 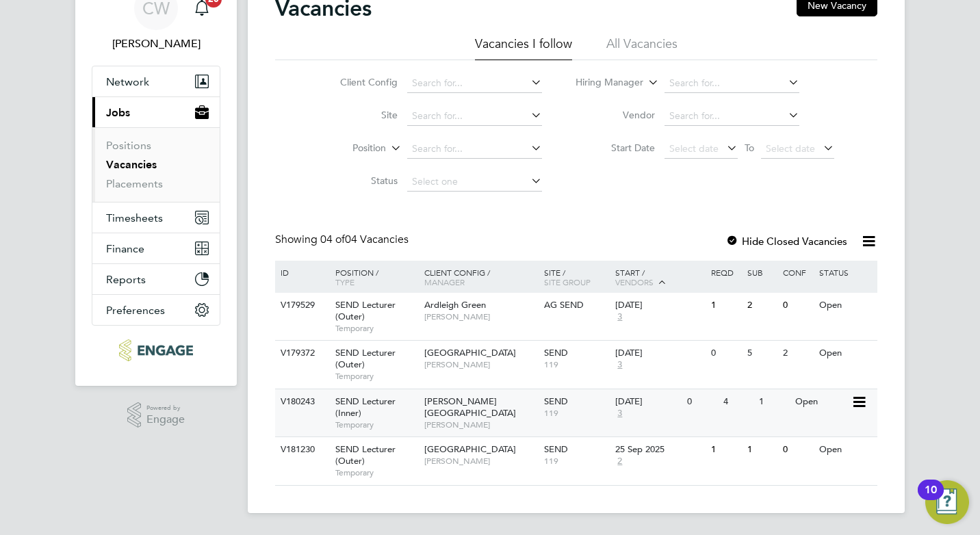 I want to click on label: Hide Closed Vacancies, so click(x=786, y=240).